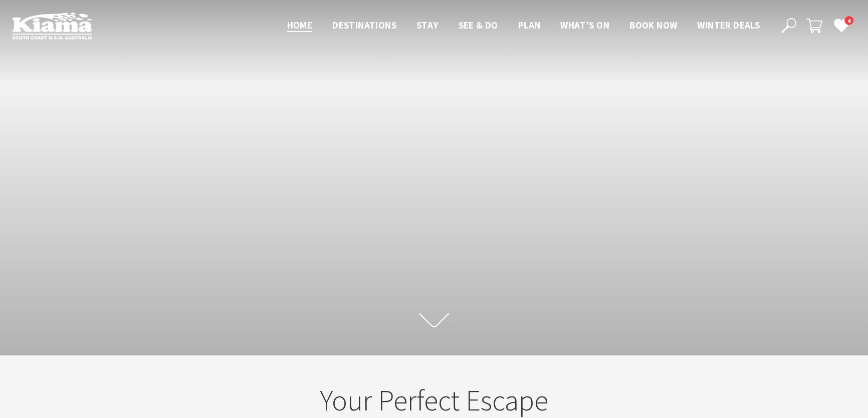 The image size is (868, 418). Describe the element at coordinates (841, 25) in the screenshot. I see `a: 4` at that location.